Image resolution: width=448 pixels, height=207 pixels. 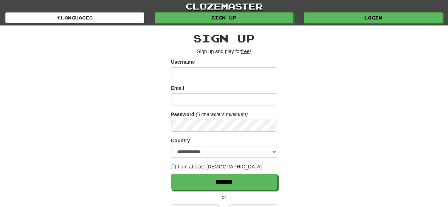 I want to click on u: free, so click(x=245, y=51).